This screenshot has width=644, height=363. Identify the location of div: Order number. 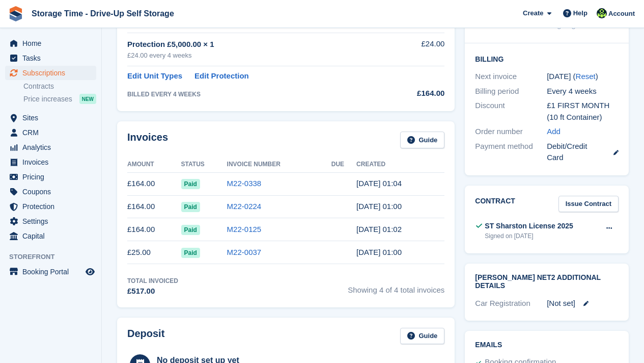
(510, 131).